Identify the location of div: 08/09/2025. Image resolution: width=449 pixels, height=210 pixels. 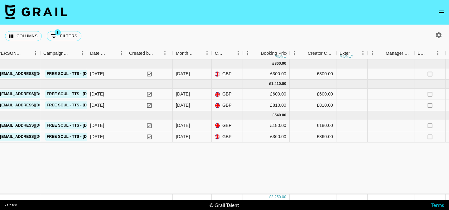
(97, 126).